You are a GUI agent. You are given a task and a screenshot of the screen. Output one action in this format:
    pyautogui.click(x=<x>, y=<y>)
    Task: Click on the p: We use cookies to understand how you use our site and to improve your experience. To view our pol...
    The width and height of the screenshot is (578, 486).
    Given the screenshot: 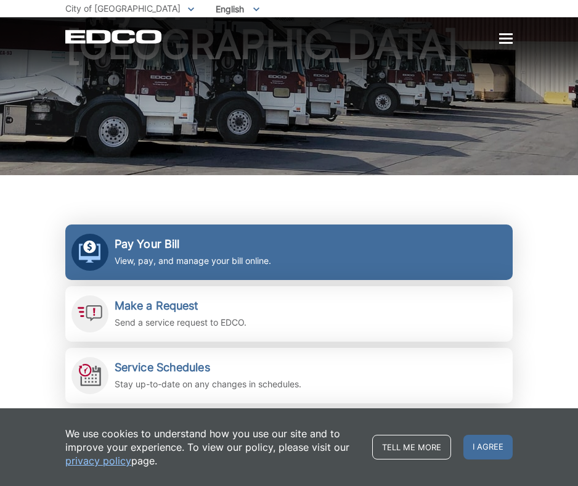 What is the action you would take?
    pyautogui.click(x=213, y=447)
    